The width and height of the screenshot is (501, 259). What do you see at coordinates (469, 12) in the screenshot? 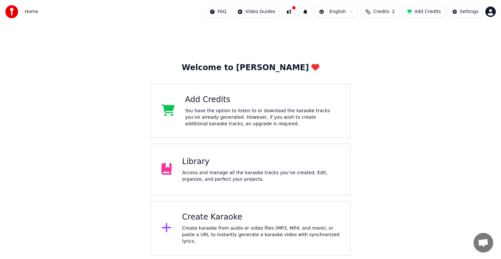
I see `div: Settings` at bounding box center [469, 12].